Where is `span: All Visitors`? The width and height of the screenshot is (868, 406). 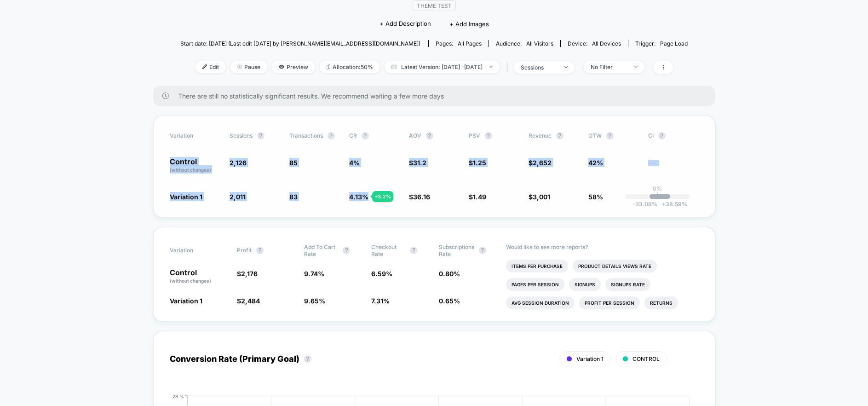
span: All Visitors is located at coordinates (539, 44).